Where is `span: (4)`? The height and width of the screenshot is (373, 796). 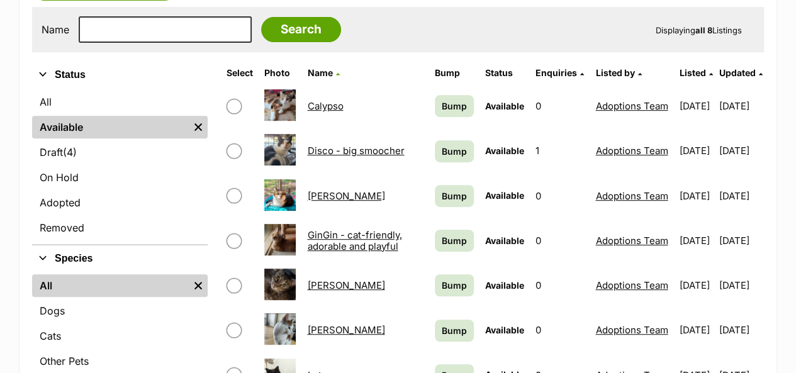 span: (4) is located at coordinates (70, 152).